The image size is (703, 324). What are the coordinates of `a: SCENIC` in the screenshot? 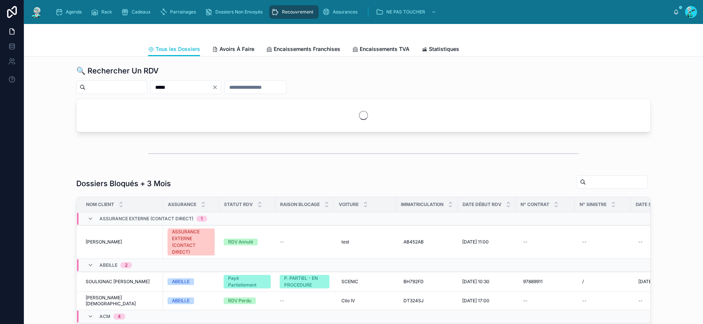 It's located at (365, 281).